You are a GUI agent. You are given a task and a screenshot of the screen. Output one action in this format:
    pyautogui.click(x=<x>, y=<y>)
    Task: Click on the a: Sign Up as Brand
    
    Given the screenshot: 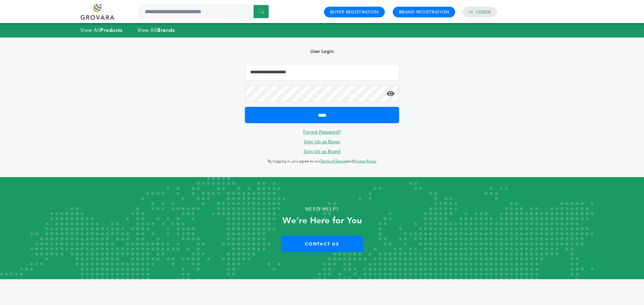 What is the action you would take?
    pyautogui.click(x=322, y=151)
    